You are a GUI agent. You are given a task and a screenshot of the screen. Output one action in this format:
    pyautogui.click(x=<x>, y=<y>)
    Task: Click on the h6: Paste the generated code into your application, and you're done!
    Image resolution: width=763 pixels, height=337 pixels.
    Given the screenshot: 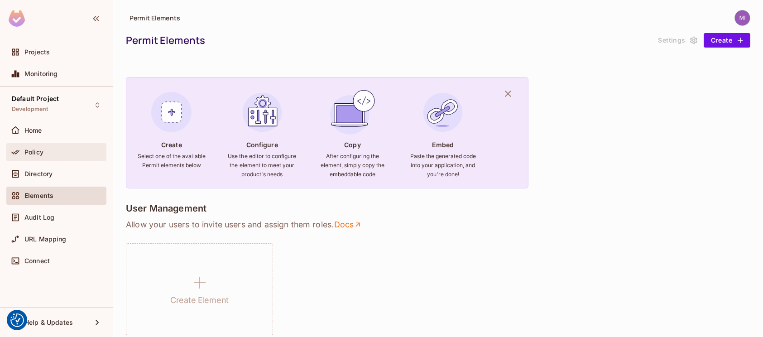 What is the action you would take?
    pyautogui.click(x=443, y=165)
    